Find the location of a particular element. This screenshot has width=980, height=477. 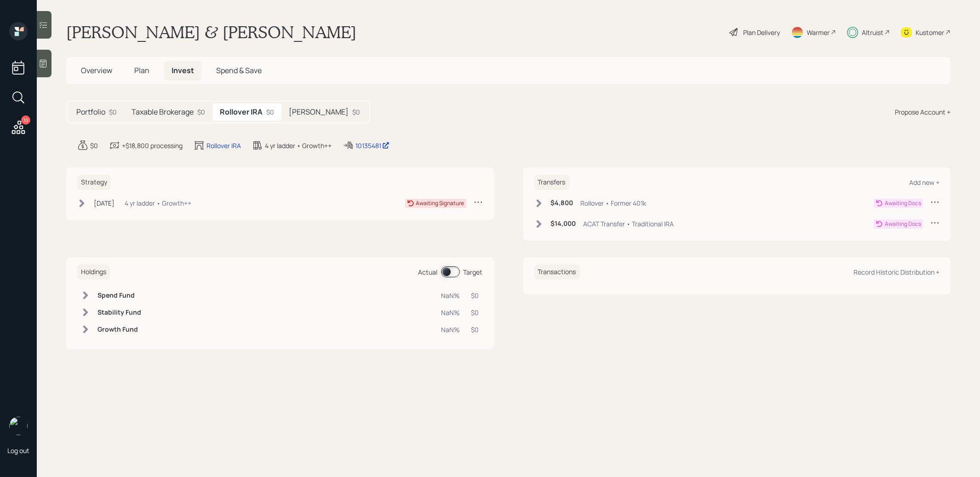

span: Spend & Save is located at coordinates (239, 70).